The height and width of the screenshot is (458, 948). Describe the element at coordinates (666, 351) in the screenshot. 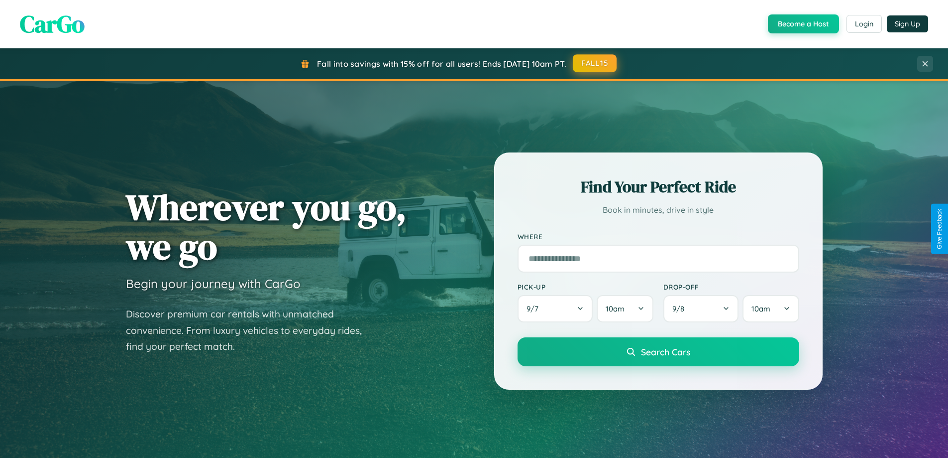

I see `span: Search Cars` at that location.